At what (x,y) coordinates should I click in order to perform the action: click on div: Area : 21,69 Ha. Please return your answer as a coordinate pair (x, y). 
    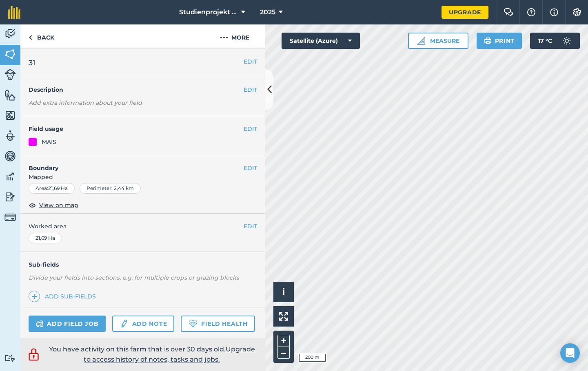
    Looking at the image, I should click on (52, 188).